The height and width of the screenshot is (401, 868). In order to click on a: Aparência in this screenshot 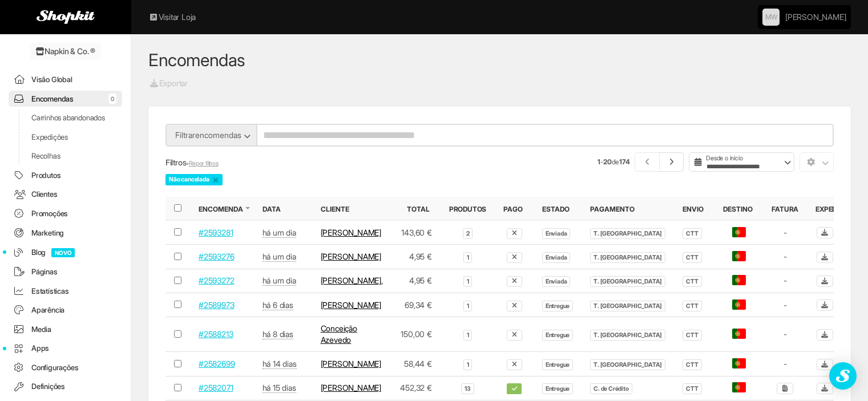, I will do `click(65, 310)`.